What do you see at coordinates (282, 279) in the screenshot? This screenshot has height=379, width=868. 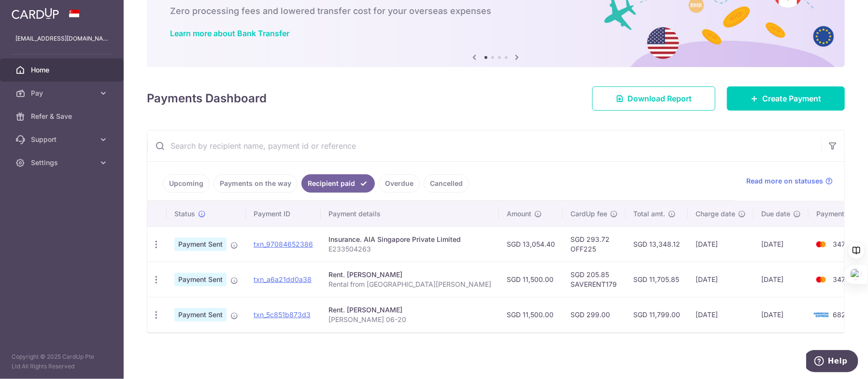 I see `a: txn_a6a21dd0a38` at bounding box center [282, 279].